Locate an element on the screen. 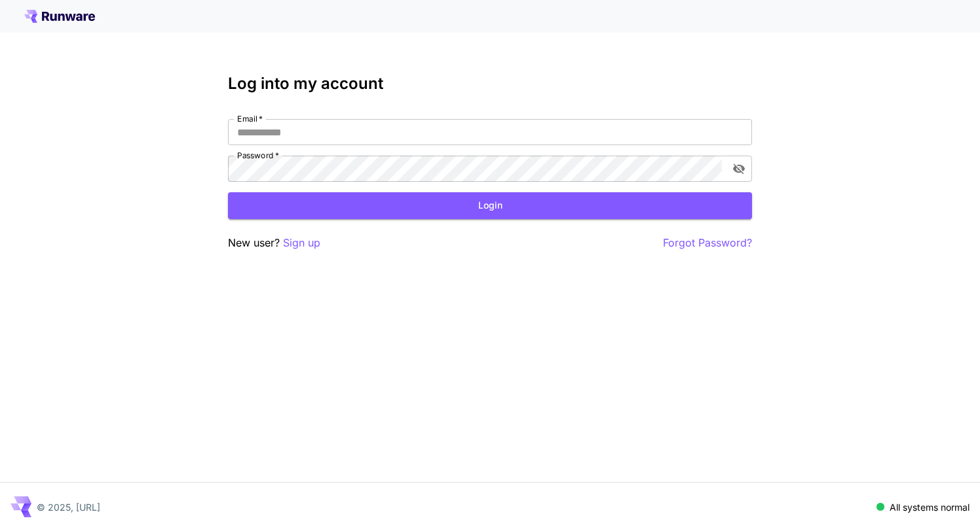 The height and width of the screenshot is (531, 980). p: New user? is located at coordinates (274, 243).